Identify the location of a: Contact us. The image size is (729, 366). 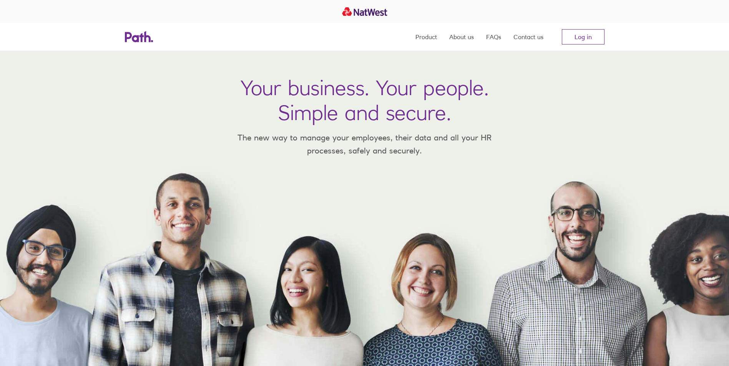
(528, 37).